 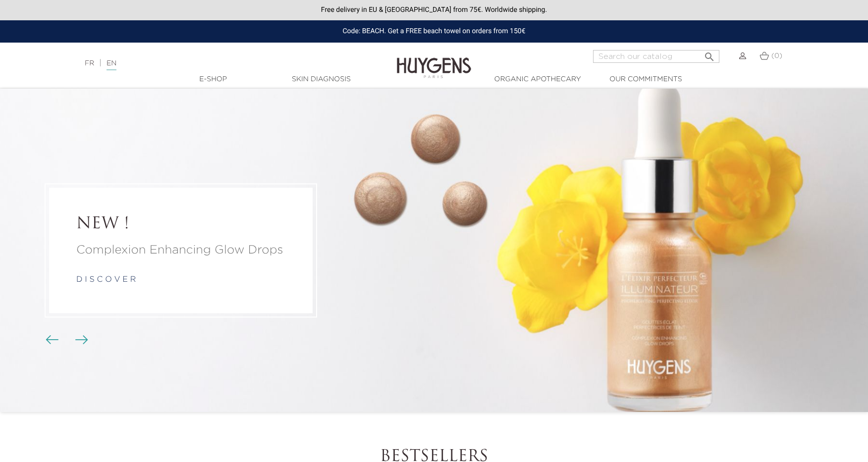 What do you see at coordinates (656, 57) in the screenshot?
I see `input: Search` at bounding box center [656, 57].